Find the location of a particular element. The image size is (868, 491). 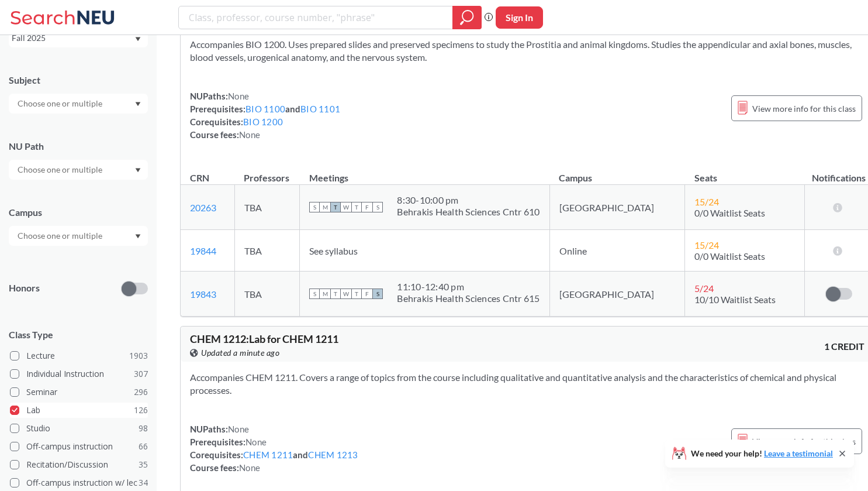

a: Leave a testimonial is located at coordinates (798, 453).